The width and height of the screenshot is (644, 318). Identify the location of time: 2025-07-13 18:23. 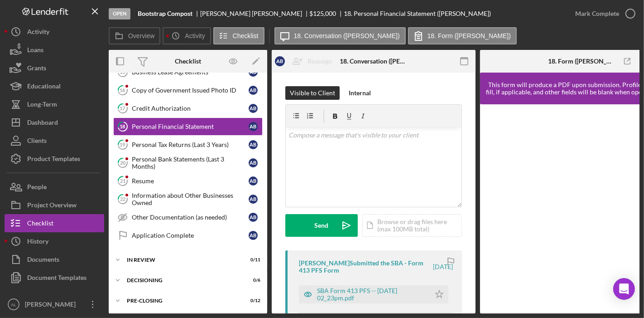
(443, 267).